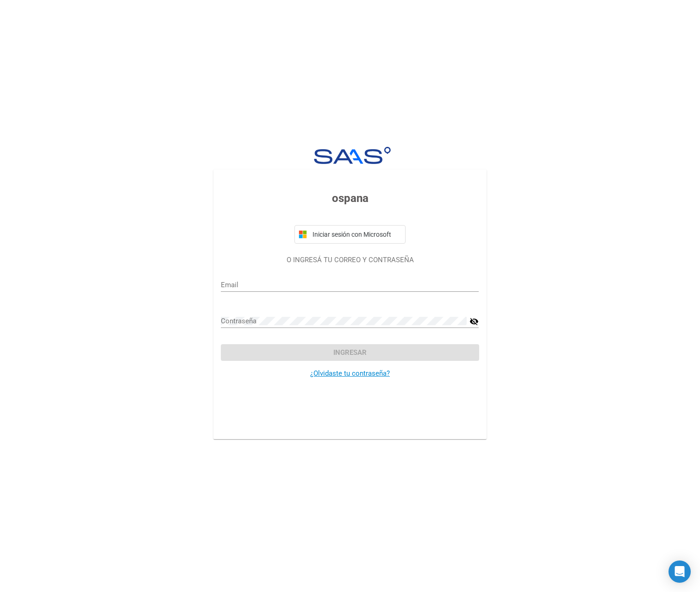 The width and height of the screenshot is (700, 592). Describe the element at coordinates (350, 352) in the screenshot. I see `span: Ingresar` at that location.